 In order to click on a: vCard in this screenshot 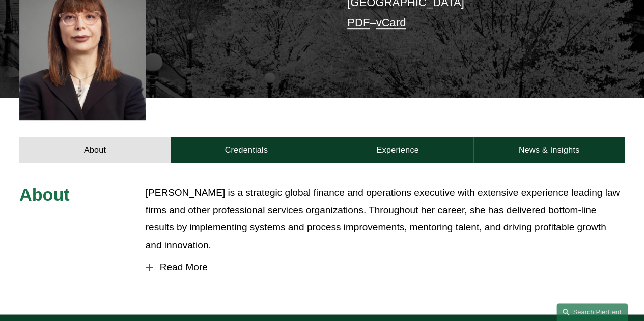, I will do `click(391, 23)`.